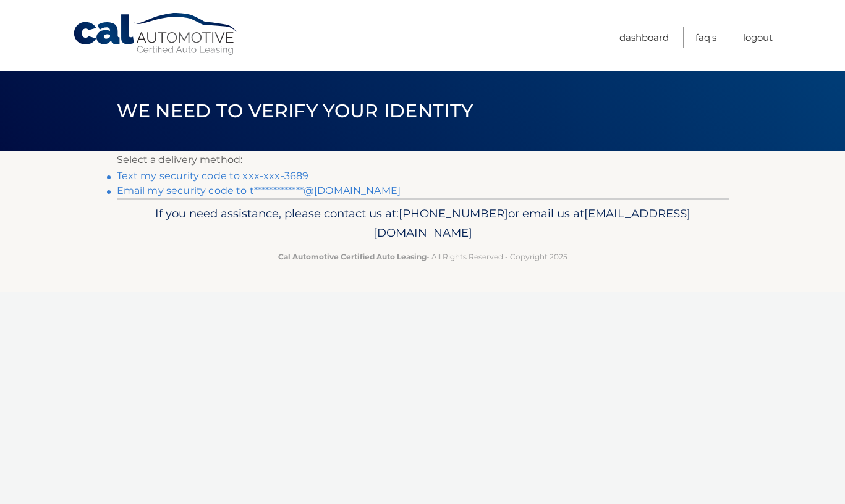  I want to click on a: FAQ's, so click(706, 37).